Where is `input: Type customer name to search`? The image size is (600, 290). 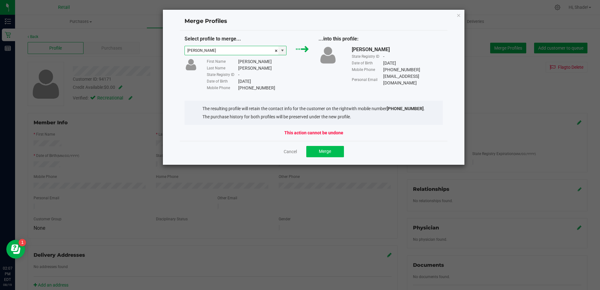 input: Type customer name to search is located at coordinates (231, 50).